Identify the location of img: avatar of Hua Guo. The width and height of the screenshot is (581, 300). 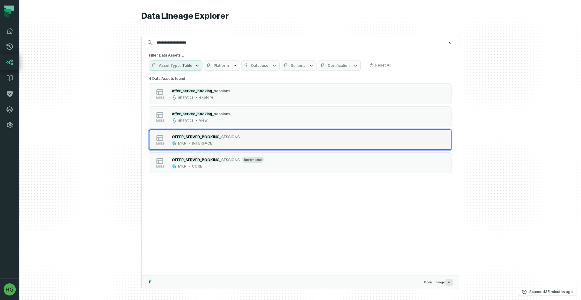
(10, 289).